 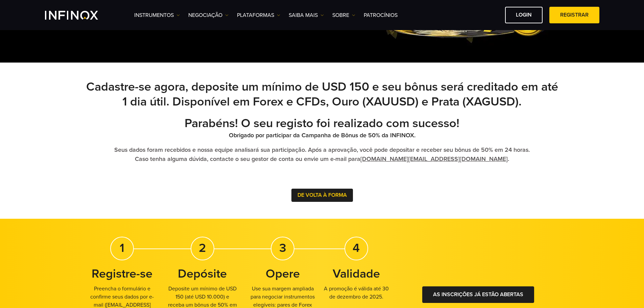 I want to click on a: Saiba mais, so click(x=306, y=15).